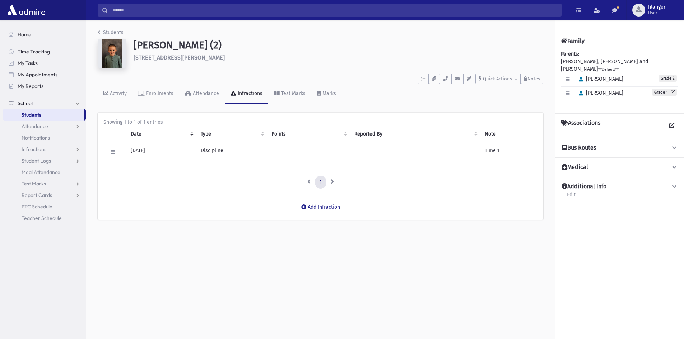  What do you see at coordinates (44, 218) in the screenshot?
I see `a: Teacher Schedule` at bounding box center [44, 218].